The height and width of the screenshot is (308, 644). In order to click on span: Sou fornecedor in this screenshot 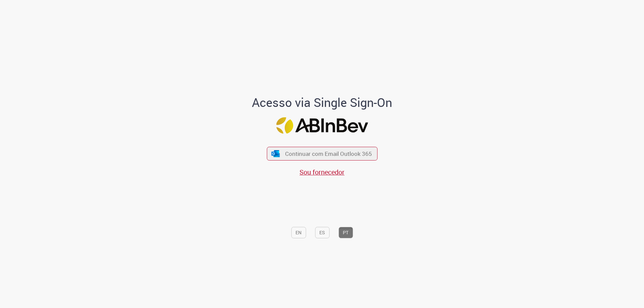, I will do `click(322, 172)`.